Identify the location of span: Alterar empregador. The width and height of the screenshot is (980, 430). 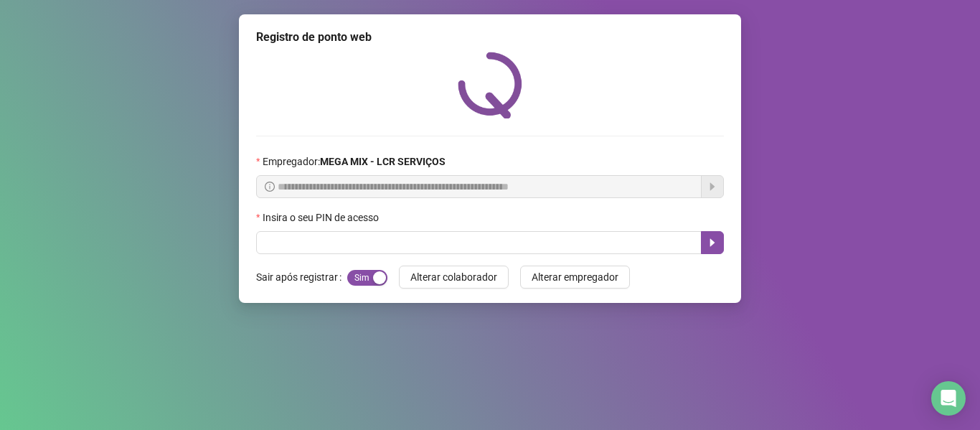
(575, 277).